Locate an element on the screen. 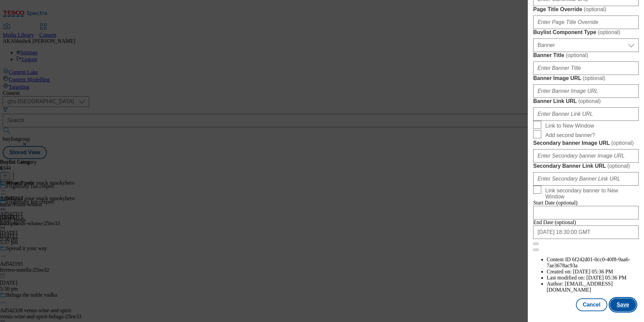  label: Banner Image URL is located at coordinates (586, 79).